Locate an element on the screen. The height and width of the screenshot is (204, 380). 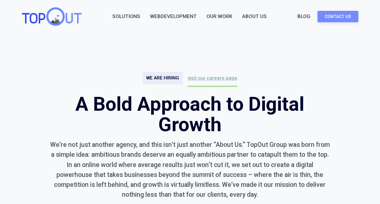
h1: A Bold Approach to Digital Growth is located at coordinates (190, 114).